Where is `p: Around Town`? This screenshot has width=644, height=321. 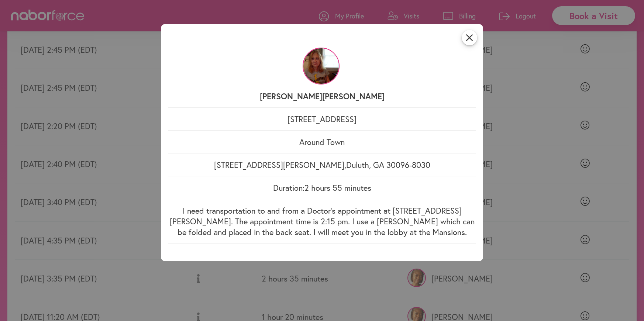
p: Around Town is located at coordinates (322, 142).